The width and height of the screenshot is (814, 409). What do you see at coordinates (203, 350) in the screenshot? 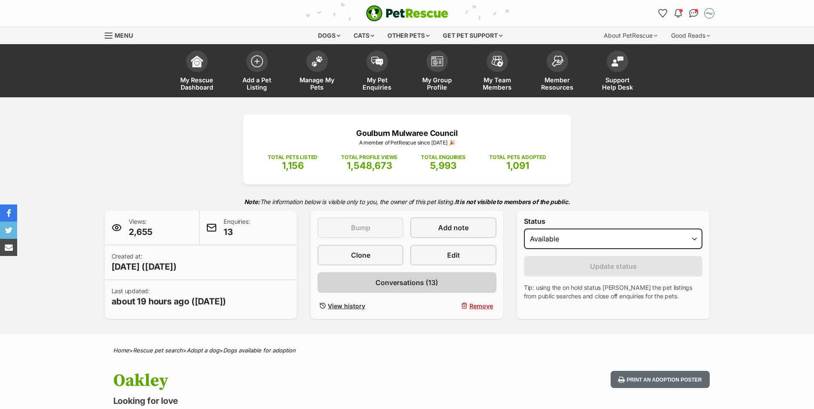
I see `a: Adopt a dog` at bounding box center [203, 350].